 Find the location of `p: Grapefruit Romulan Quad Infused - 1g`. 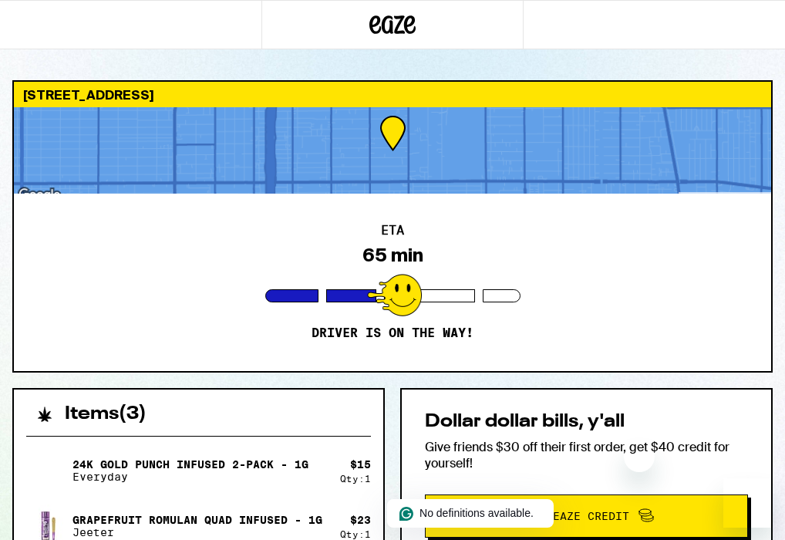

p: Grapefruit Romulan Quad Infused - 1g is located at coordinates (198, 520).